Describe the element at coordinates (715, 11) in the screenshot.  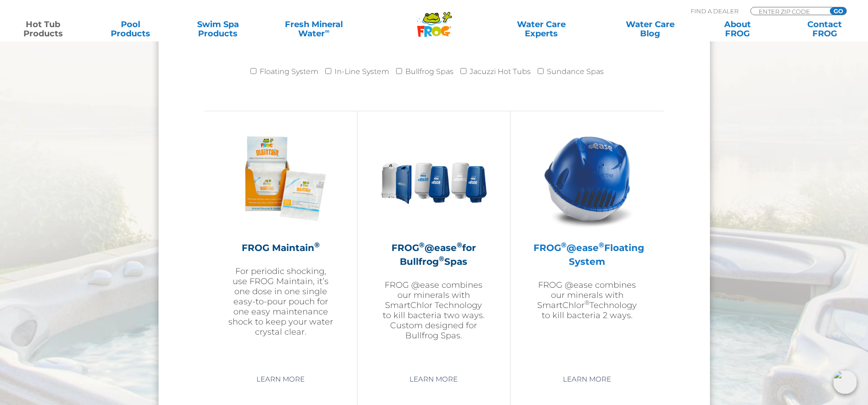
I see `p: Find A Dealer` at that location.